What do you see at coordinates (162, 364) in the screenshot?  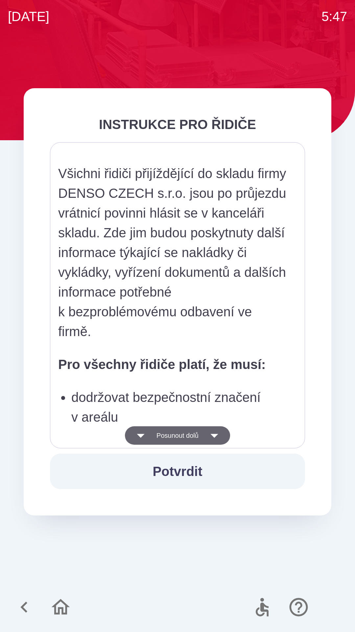 I see `strong: Pro všechny řidiče platí, že musí:` at bounding box center [162, 364].